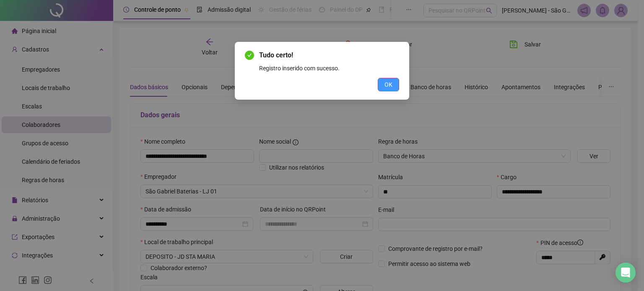  What do you see at coordinates (388, 85) in the screenshot?
I see `button: OK` at bounding box center [388, 85].